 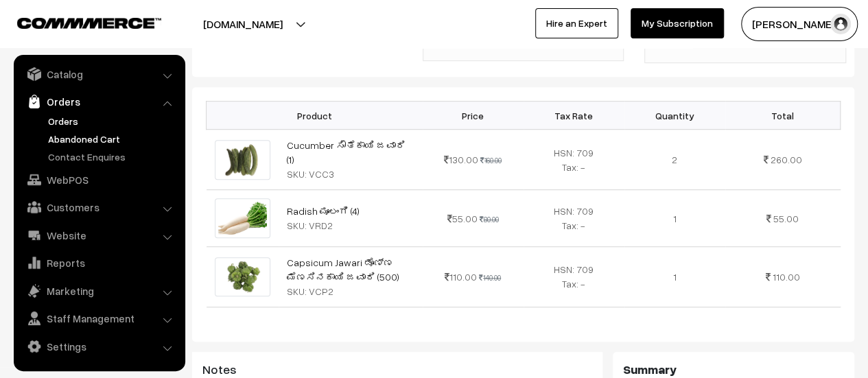 I want to click on th: Tax Rate, so click(x=573, y=116).